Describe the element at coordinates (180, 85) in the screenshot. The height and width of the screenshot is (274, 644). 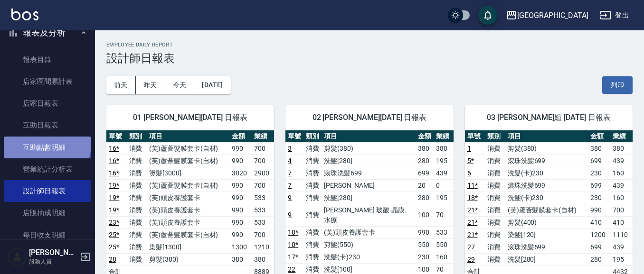
I see `button: 今天` at that location.